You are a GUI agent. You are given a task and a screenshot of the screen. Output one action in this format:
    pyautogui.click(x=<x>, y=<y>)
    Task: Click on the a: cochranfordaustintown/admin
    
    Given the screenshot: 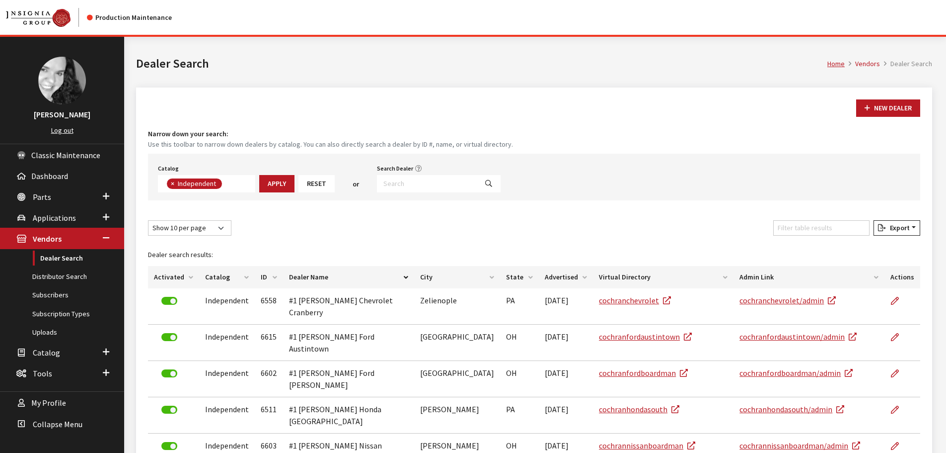 What is the action you would take?
    pyautogui.click(x=798, y=336)
    